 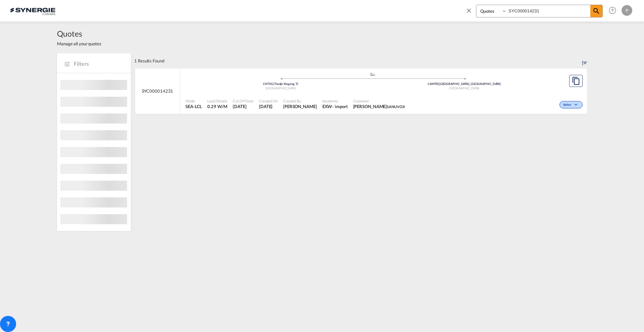 What do you see at coordinates (568, 105) in the screenshot?
I see `span: Active` at bounding box center [568, 105].